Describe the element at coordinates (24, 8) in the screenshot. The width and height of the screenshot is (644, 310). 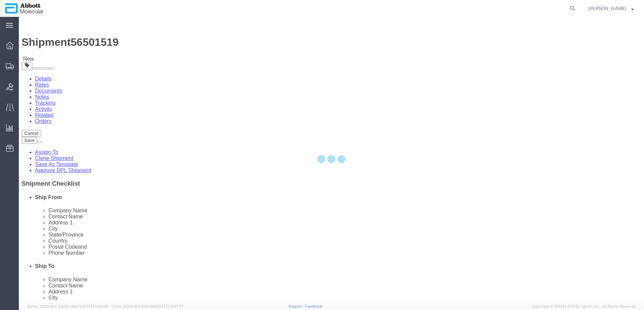
I see `img: logo` at that location.